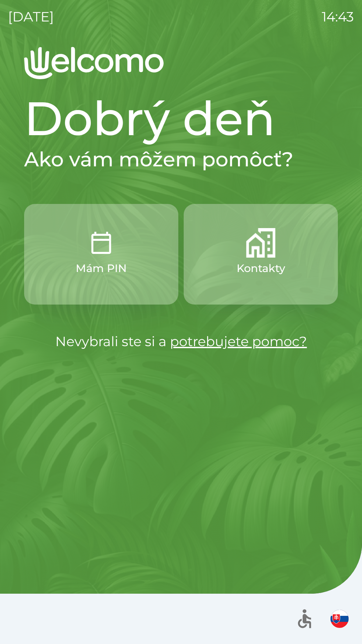 The image size is (362, 644). I want to click on p: Nevybrali ste si a, so click(181, 342).